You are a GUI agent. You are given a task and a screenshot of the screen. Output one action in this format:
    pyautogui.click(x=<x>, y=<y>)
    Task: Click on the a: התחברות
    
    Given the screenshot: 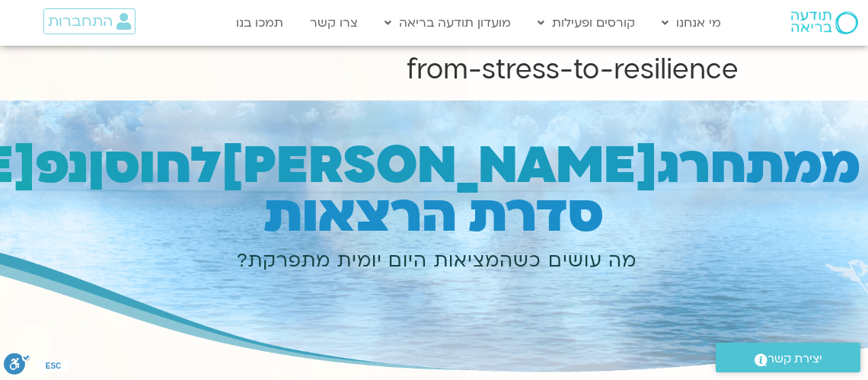 What is the action you would take?
    pyautogui.click(x=89, y=22)
    